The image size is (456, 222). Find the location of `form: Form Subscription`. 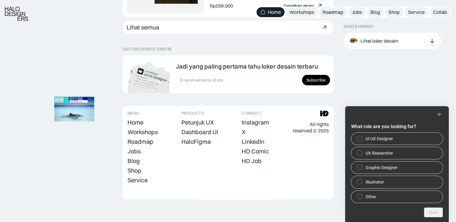

form: Form Subscription is located at coordinates (253, 80).